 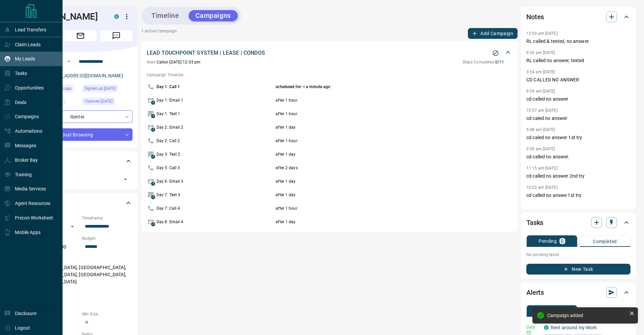 What do you see at coordinates (215, 208) in the screenshot?
I see `p: Day 7: Call 4` at bounding box center [215, 208].